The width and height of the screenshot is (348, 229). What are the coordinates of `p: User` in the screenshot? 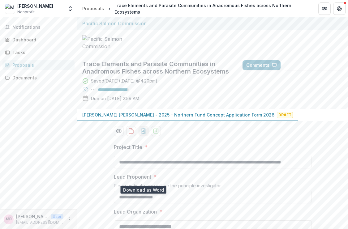 It's located at (57, 217).